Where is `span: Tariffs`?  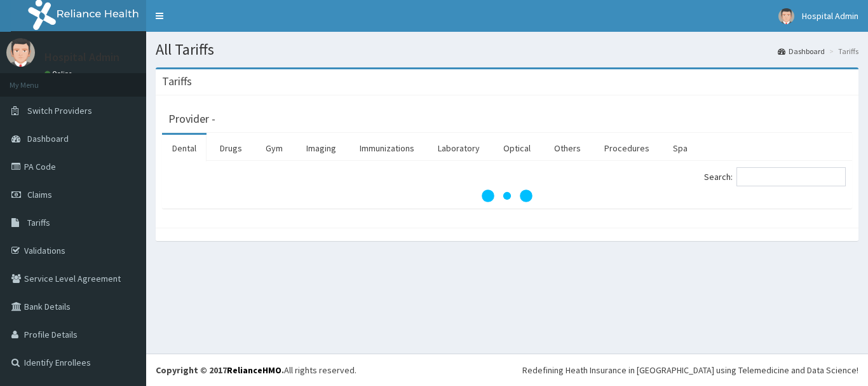
span: Tariffs is located at coordinates (39, 222).